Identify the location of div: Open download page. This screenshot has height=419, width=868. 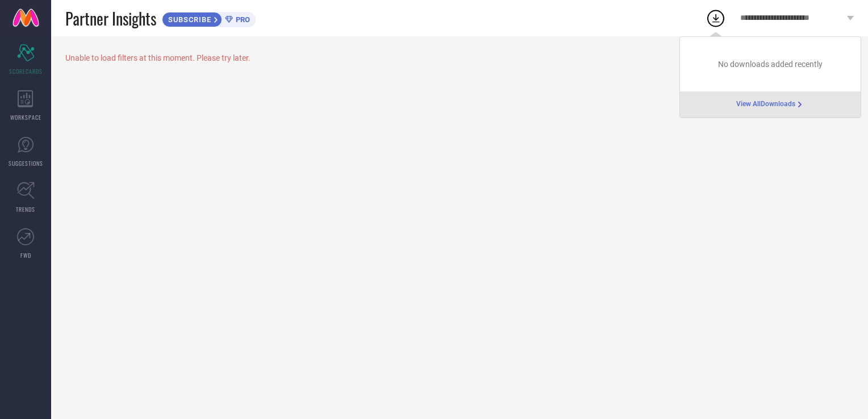
(770, 104).